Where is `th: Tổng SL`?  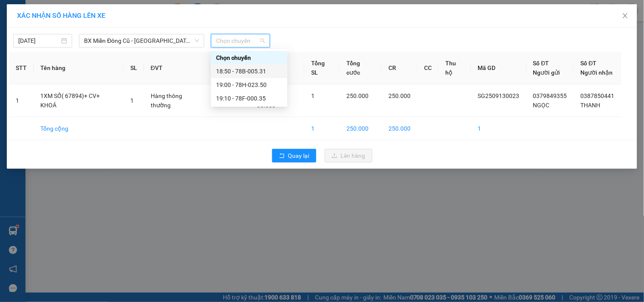 th: Tổng SL is located at coordinates (322, 68).